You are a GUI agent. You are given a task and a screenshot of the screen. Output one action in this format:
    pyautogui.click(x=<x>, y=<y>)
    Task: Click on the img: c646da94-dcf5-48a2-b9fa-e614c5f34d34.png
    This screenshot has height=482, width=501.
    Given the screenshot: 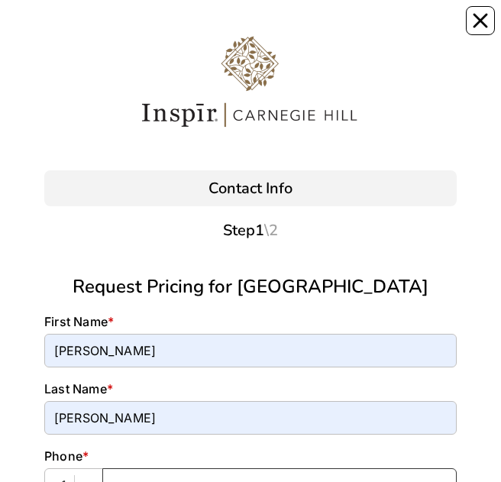 What is the action you would take?
    pyautogui.click(x=251, y=82)
    